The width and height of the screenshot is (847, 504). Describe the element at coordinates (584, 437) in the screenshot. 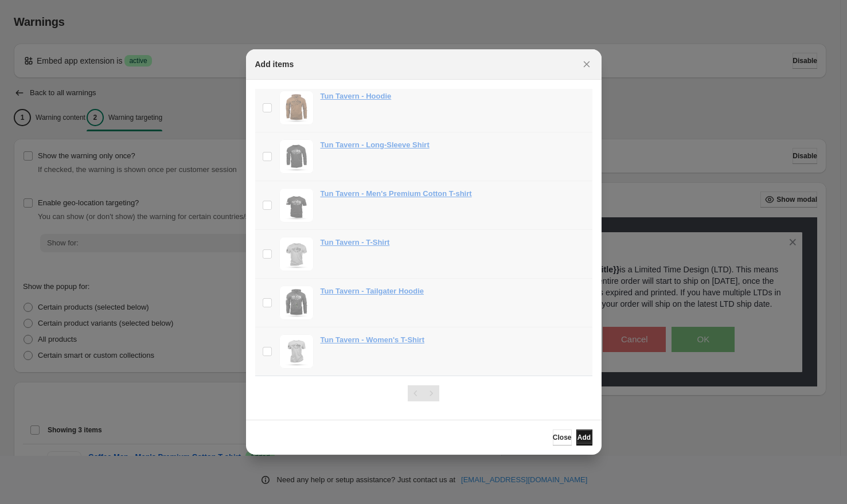

I see `span: Add` at that location.